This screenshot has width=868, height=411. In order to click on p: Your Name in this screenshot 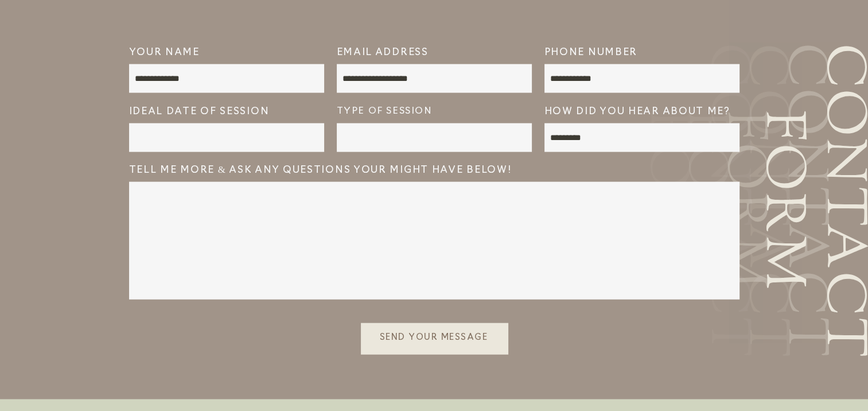, I will do `click(227, 54)`.